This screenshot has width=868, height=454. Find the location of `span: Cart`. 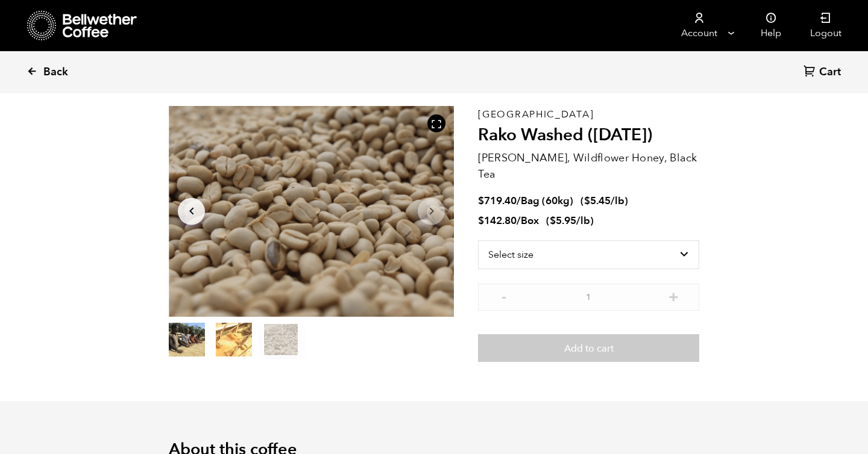

span: Cart is located at coordinates (830, 72).